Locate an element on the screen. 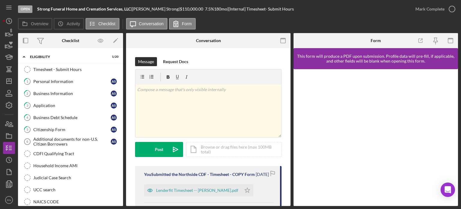 This screenshot has height=209, width=461. div: Application is located at coordinates (72, 105).